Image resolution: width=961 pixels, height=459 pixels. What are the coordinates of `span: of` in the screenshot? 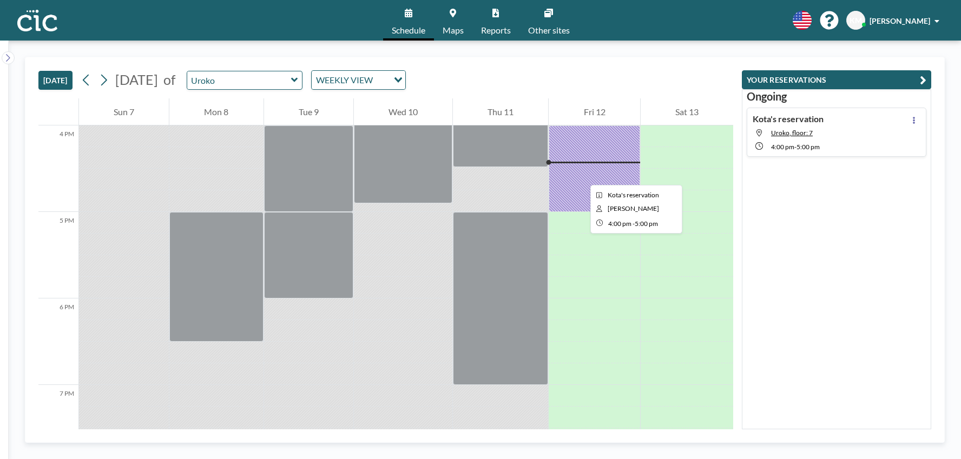 It's located at (169, 80).